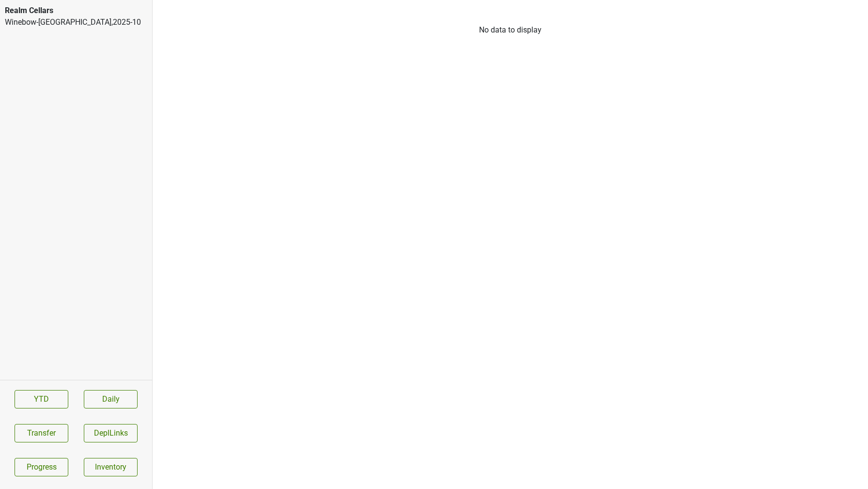 This screenshot has height=489, width=868. Describe the element at coordinates (41, 433) in the screenshot. I see `button: Transfer` at that location.